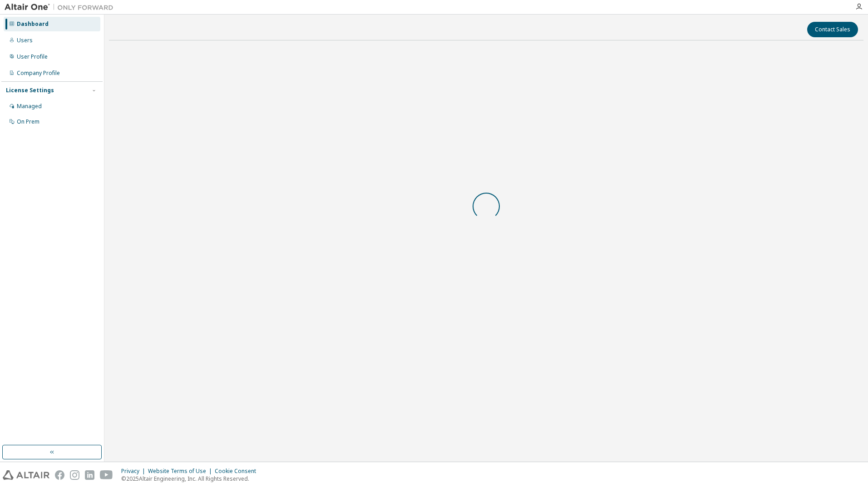 This screenshot has height=488, width=868. Describe the element at coordinates (29, 106) in the screenshot. I see `div: Managed` at that location.